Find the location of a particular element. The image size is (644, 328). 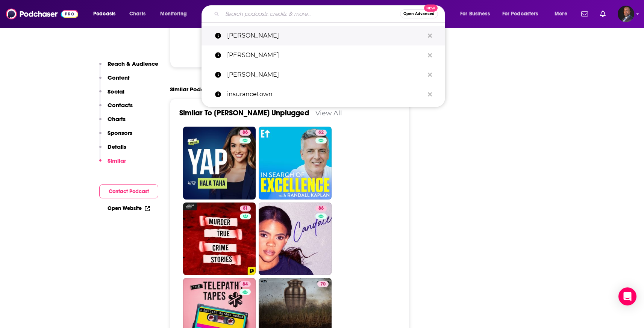

span: Logged in as mickeyfluke is located at coordinates (626, 14).